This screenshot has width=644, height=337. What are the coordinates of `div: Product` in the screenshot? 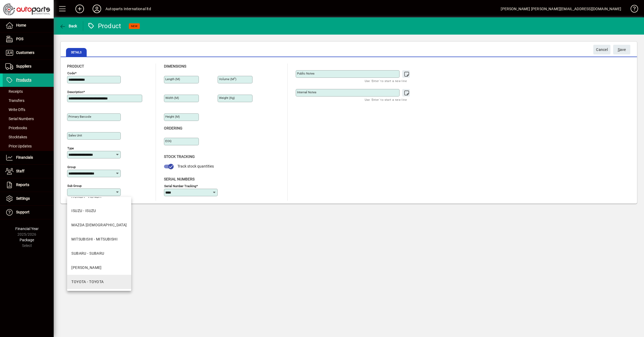 It's located at (104, 26).